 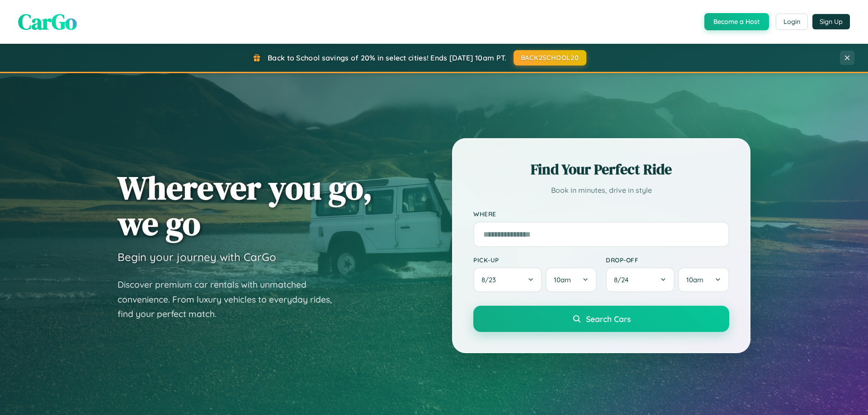 I want to click on button: Sign Up, so click(x=831, y=21).